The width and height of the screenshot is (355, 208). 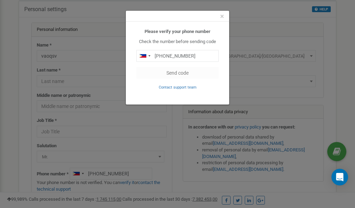 I want to click on button: Close, so click(x=222, y=16).